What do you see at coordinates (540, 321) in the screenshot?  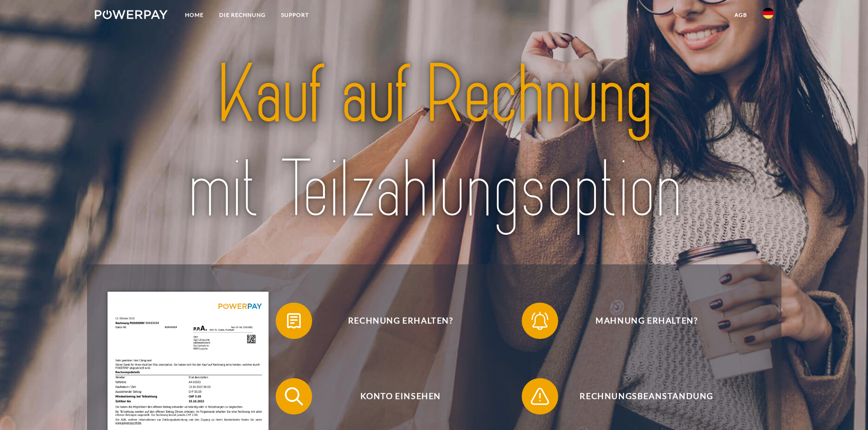 I see `img: qb_bell.svg` at bounding box center [540, 321].